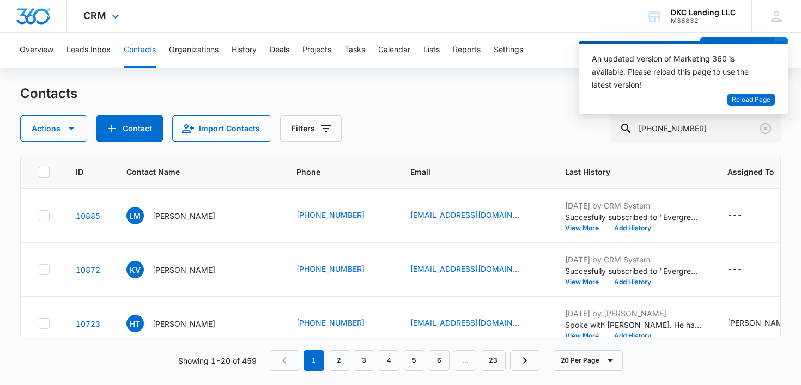 Image resolution: width=801 pixels, height=385 pixels. I want to click on span: Phone, so click(332, 172).